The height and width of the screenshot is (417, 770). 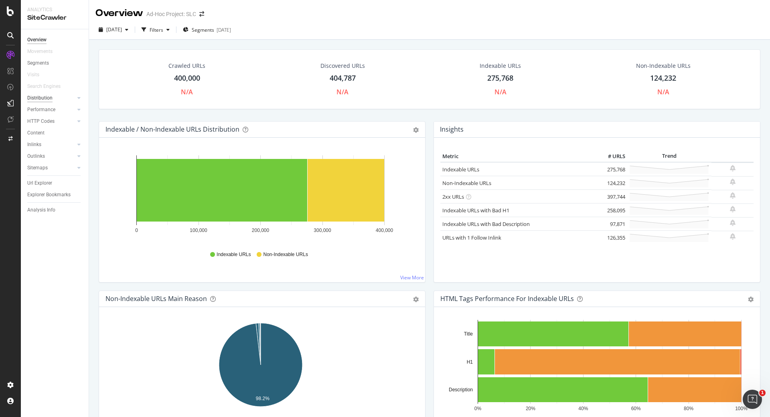 I want to click on div: Outlinks, so click(x=36, y=156).